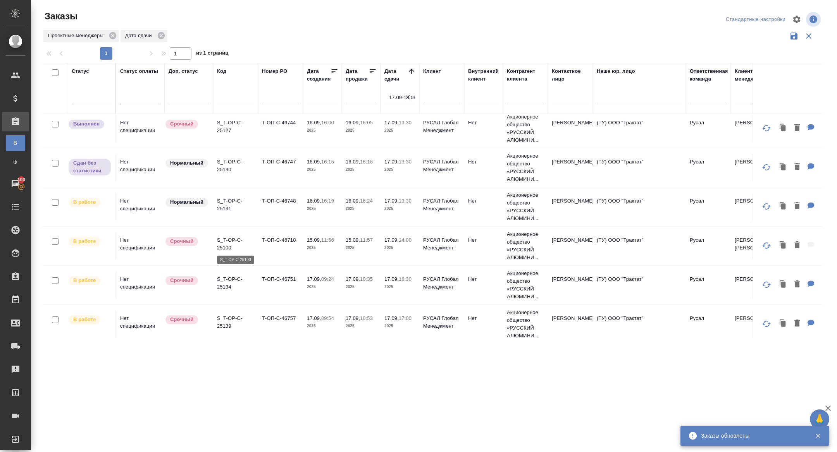 This screenshot has width=837, height=452. What do you see at coordinates (89, 124) in the screenshot?
I see `div: Выставляет ПМ после сдачи и проведения начислений. Последний этап для ПМа` at bounding box center [89, 124].